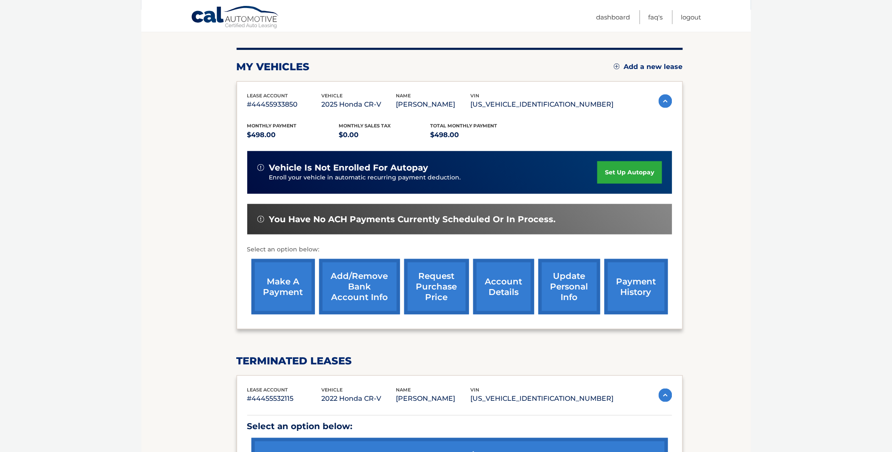  What do you see at coordinates (235, 18) in the screenshot?
I see `a: Cal Automotive` at bounding box center [235, 18].